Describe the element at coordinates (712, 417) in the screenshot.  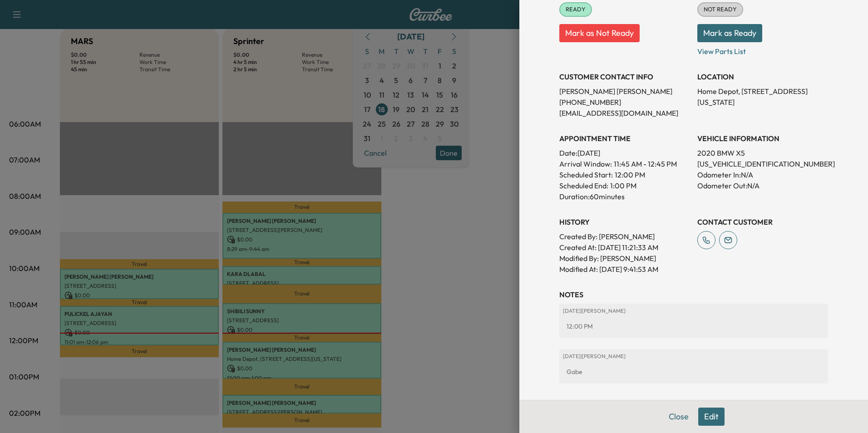
I see `button: Edit` at that location.